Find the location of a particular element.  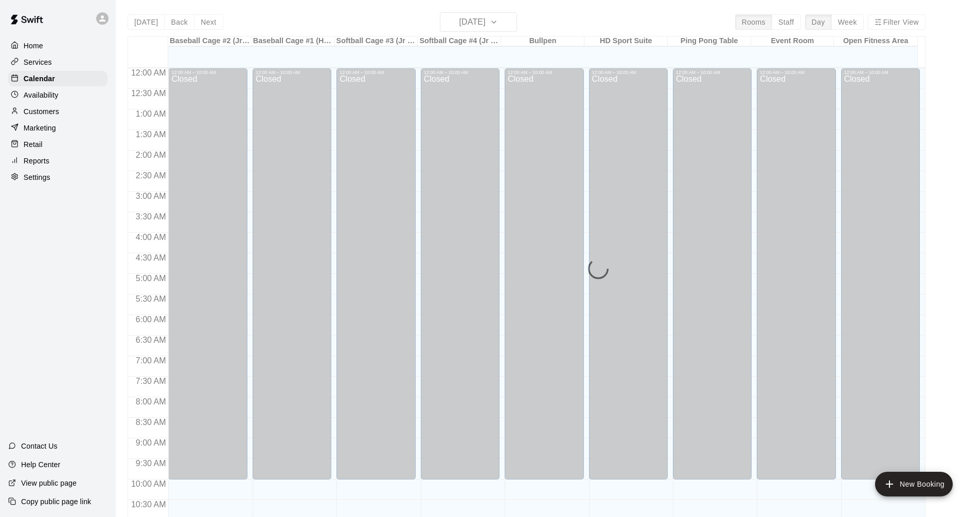

div: Softball Cage #4 (Jr Hack Attack) is located at coordinates (459, 41).